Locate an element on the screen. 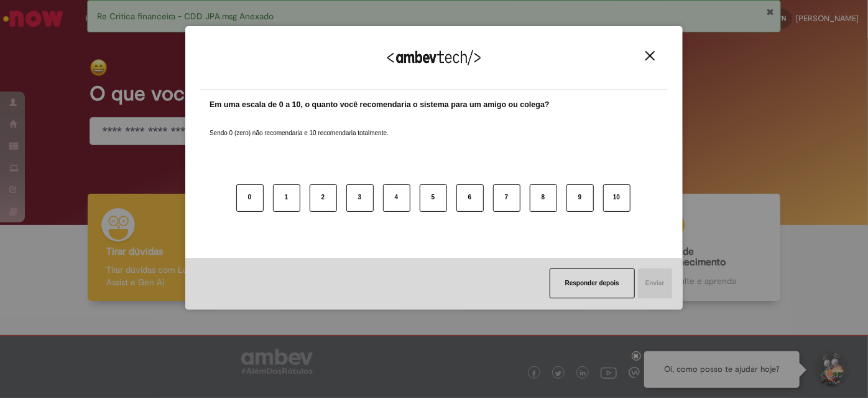  label: Em uma escala de 0 a 10, o quanto você recomendaria o sistema para um amigo ou colega? is located at coordinates (379, 104).